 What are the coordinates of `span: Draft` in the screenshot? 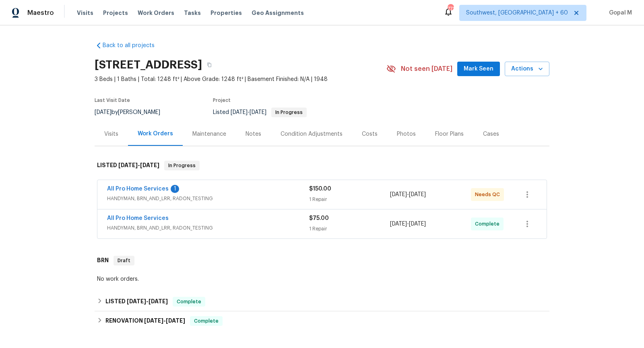 It's located at (124, 261).